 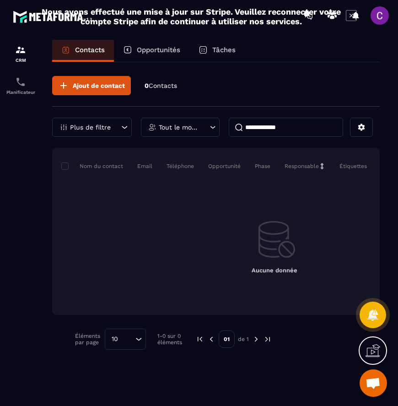 What do you see at coordinates (263, 166) in the screenshot?
I see `p: Phase` at bounding box center [263, 166].